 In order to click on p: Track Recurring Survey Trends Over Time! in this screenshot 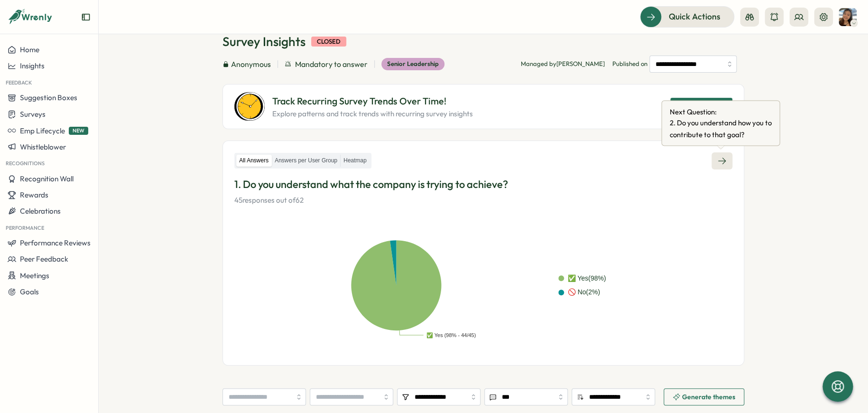, I will do `click(372, 101)`.